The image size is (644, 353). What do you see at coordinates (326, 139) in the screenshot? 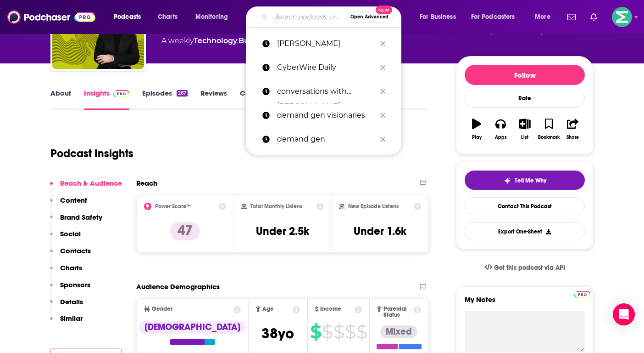
I see `p: demand gen` at bounding box center [326, 139].